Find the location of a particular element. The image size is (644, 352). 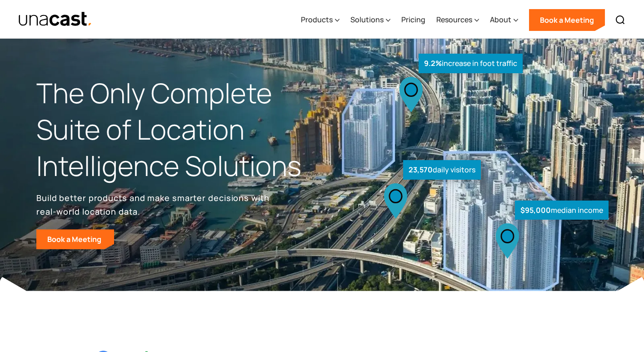

p: Build better products and make smarter decisions with real-world location data. is located at coordinates (155, 205).